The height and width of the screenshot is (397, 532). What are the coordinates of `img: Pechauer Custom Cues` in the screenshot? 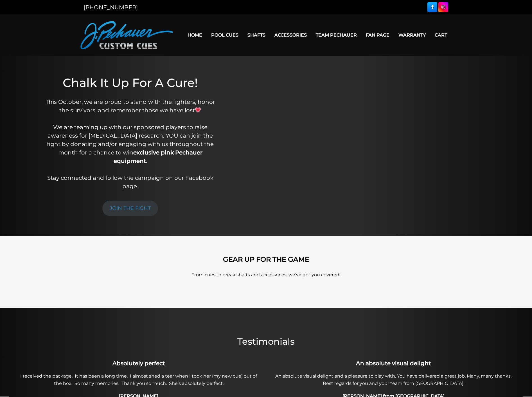 It's located at (127, 35).